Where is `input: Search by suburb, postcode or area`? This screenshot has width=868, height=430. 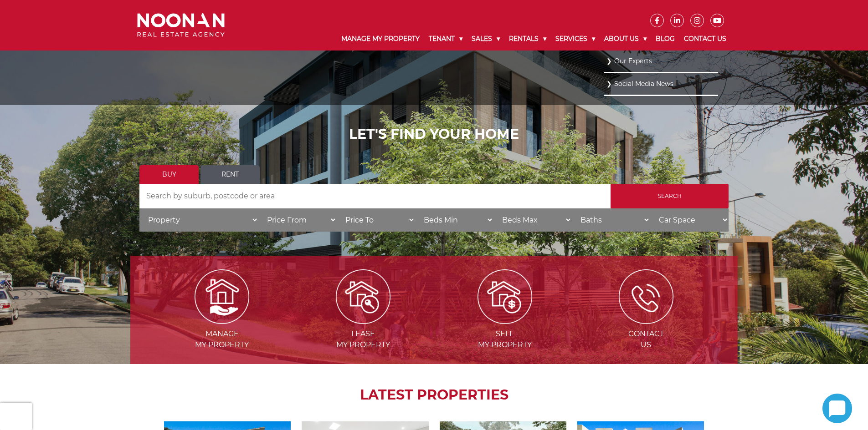 input: Search by suburb, postcode or area is located at coordinates (375, 196).